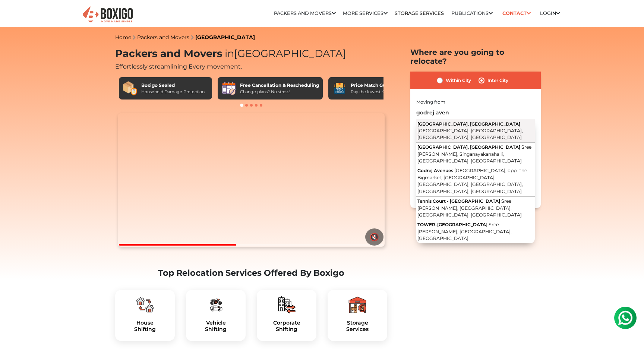 The height and width of the screenshot is (357, 644). I want to click on h5: Vehicle Shifting, so click(216, 326).